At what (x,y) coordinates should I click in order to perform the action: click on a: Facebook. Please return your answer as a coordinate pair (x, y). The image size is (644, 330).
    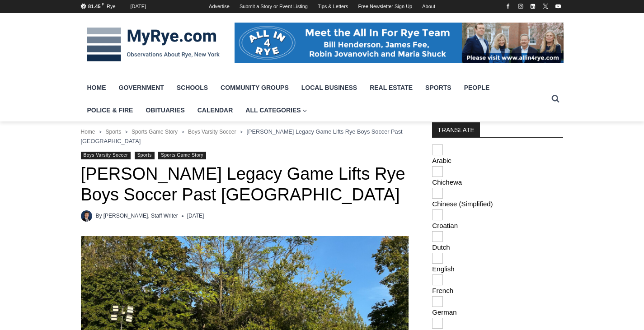
    Looking at the image, I should click on (508, 6).